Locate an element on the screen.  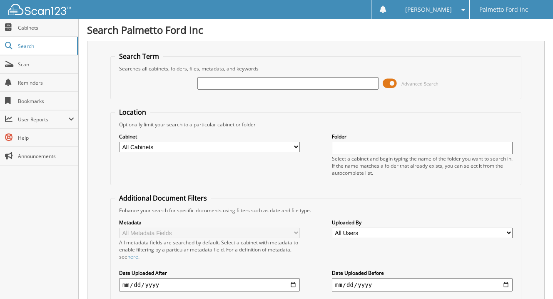
legend: Location is located at coordinates (132, 112).